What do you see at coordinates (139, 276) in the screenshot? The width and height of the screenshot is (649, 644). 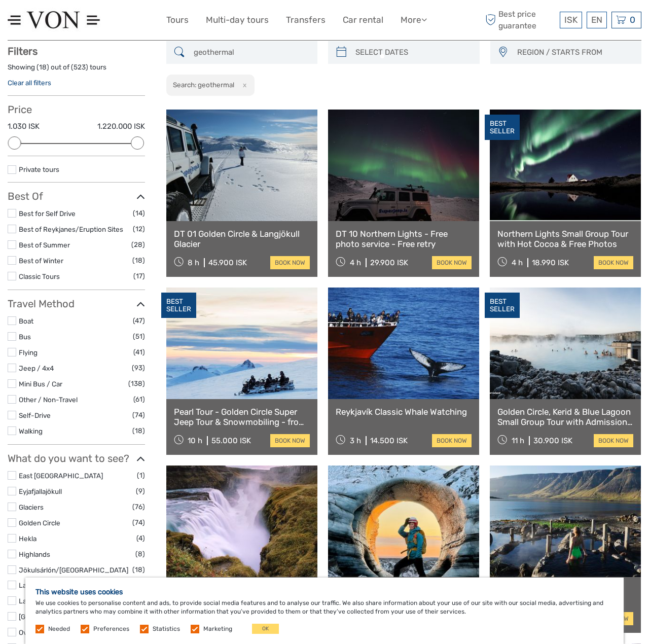 I see `span: (17)` at bounding box center [139, 276].